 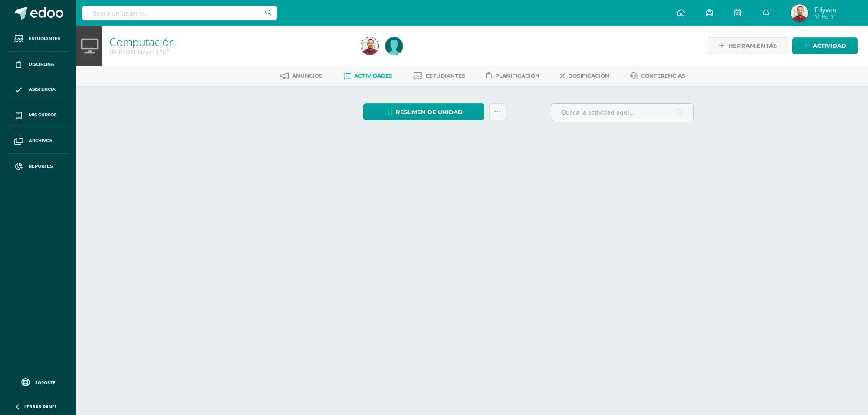 What do you see at coordinates (230, 52) in the screenshot?
I see `div: Quinto Bachillerato 'U'` at bounding box center [230, 52].